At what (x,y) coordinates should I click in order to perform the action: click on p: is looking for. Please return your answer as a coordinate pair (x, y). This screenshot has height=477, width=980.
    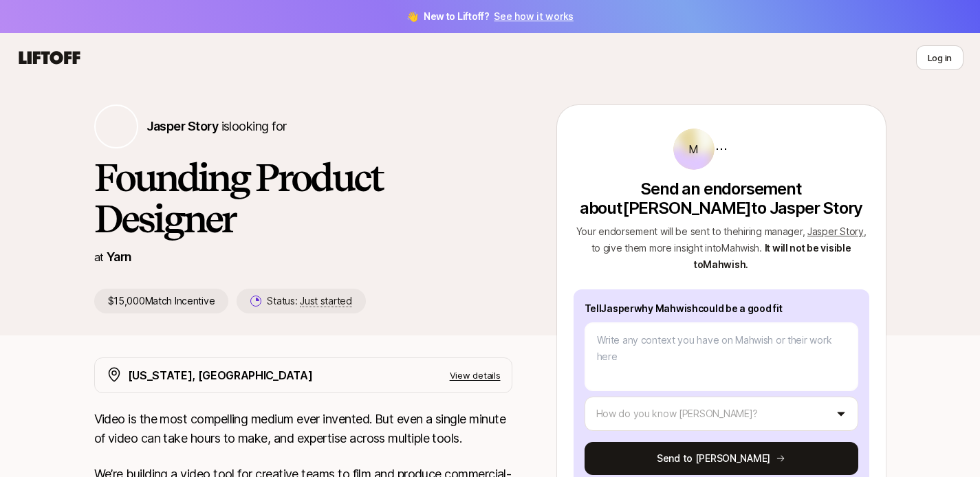
    Looking at the image, I should click on (216, 126).